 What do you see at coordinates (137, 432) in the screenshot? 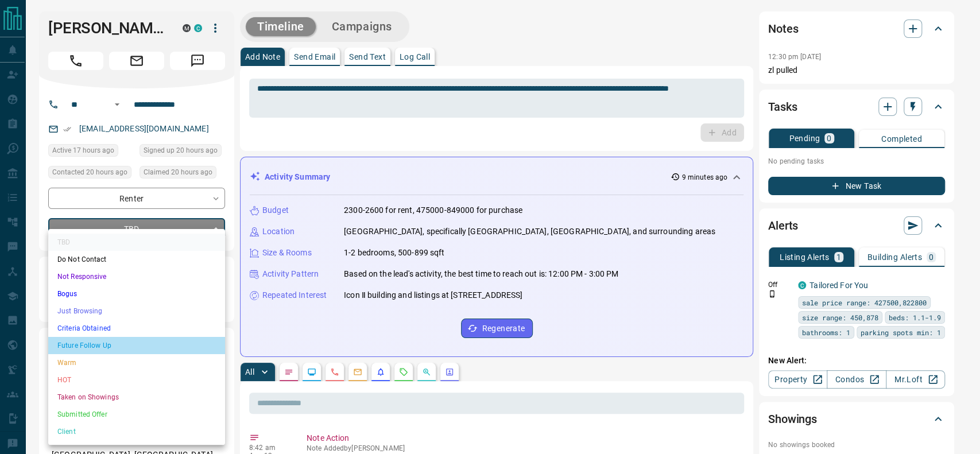
I see `li: Client` at bounding box center [137, 432].